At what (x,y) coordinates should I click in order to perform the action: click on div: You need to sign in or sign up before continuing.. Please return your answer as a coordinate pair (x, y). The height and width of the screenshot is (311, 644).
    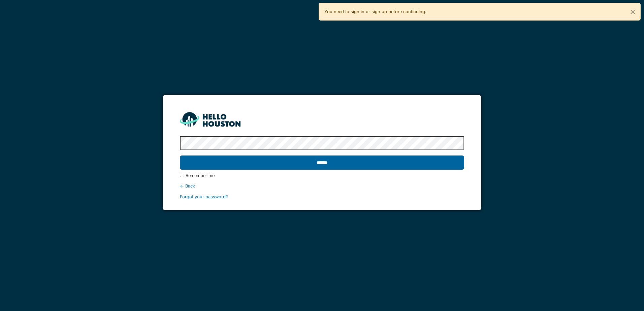
    Looking at the image, I should click on (479, 11).